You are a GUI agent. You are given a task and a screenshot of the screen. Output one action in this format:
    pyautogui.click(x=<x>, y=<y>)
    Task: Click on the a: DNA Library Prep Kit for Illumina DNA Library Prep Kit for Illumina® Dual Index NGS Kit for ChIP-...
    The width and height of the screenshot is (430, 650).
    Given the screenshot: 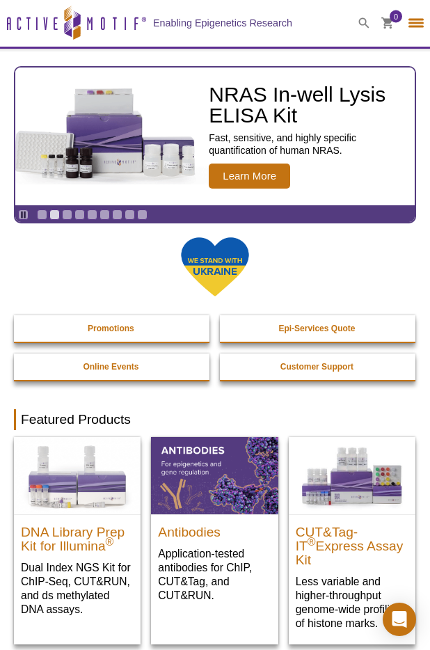 What is the action you would take?
    pyautogui.click(x=77, y=533)
    